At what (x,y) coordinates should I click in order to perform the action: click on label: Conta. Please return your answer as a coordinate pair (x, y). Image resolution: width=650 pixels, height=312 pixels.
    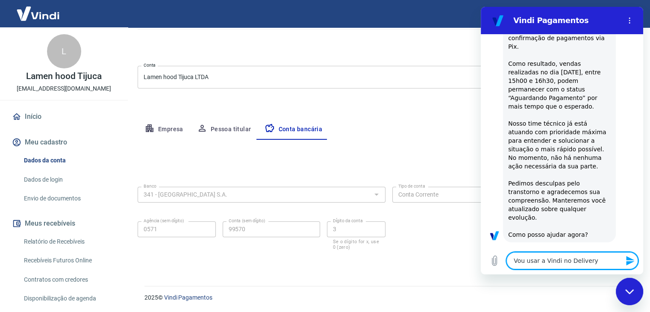
    Looking at the image, I should click on (150, 65).